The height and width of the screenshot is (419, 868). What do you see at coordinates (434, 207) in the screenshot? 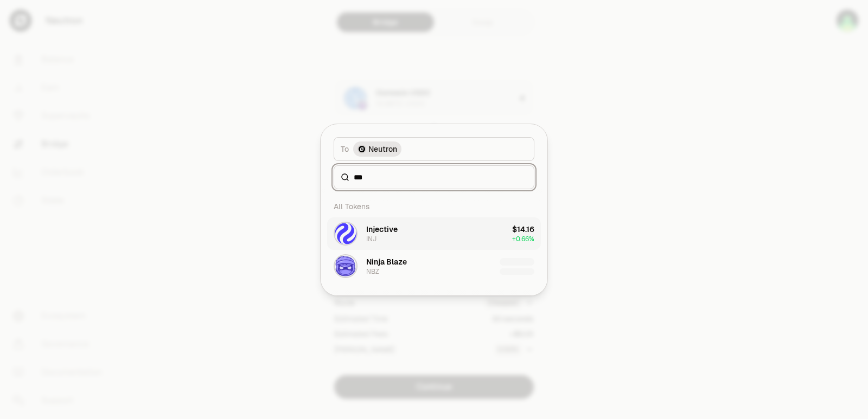
I see `div: All Tokens` at bounding box center [434, 207].